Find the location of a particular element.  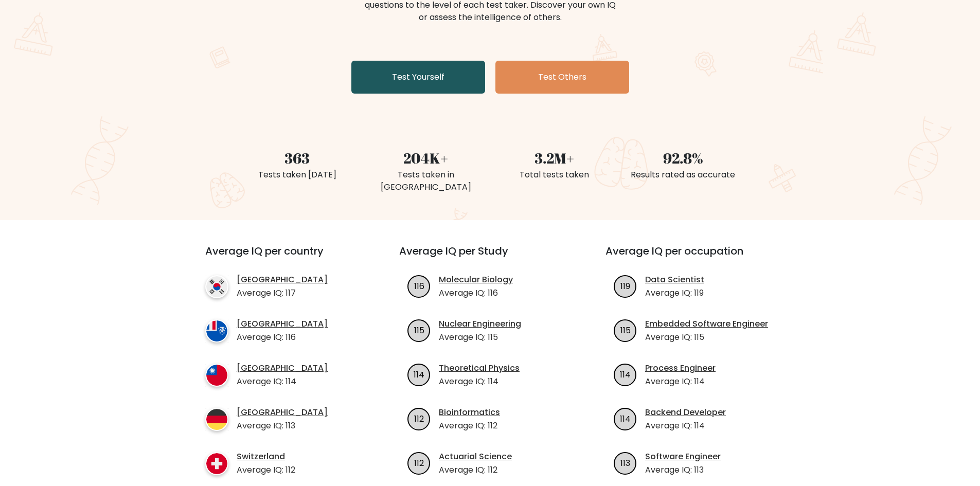

a: Test Yourself is located at coordinates (418, 77).